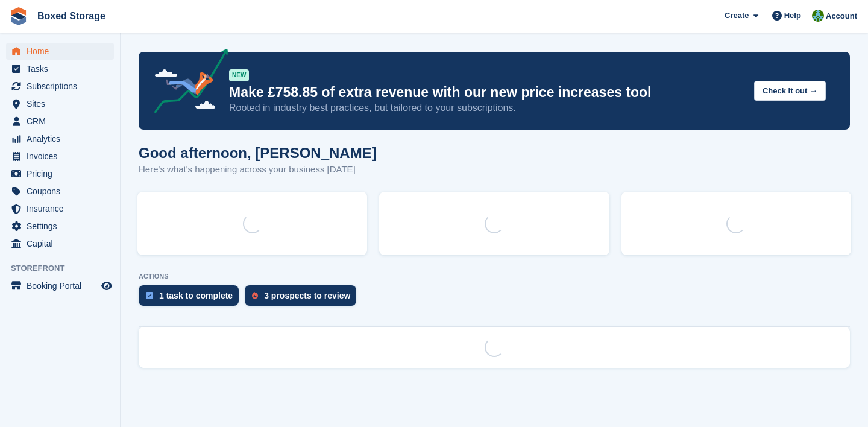  What do you see at coordinates (63, 86) in the screenshot?
I see `span: Subscriptions` at bounding box center [63, 86].